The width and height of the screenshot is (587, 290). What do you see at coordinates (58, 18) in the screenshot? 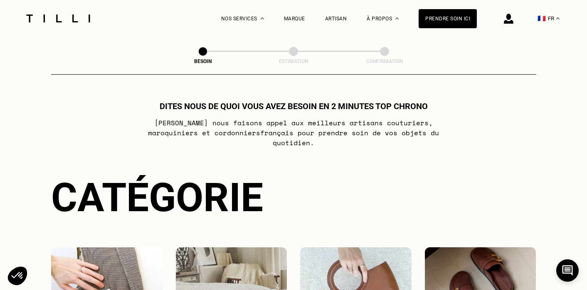
I see `a: Logo du service de couturière Tilli` at bounding box center [58, 18].